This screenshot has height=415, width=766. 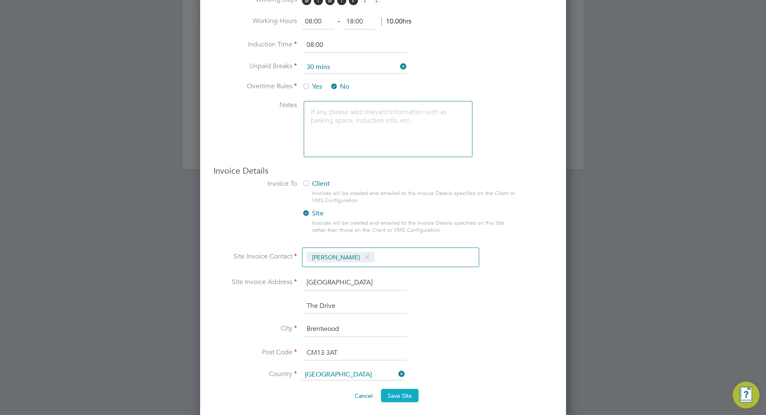 I want to click on label: Working Hours, so click(x=255, y=21).